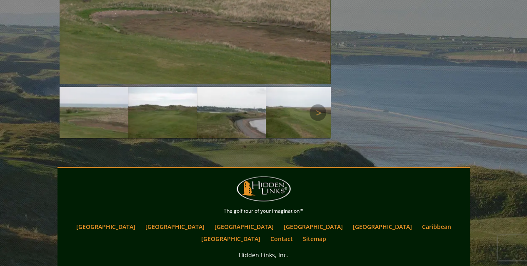 This screenshot has height=266, width=527. I want to click on a: Sitemap, so click(315, 239).